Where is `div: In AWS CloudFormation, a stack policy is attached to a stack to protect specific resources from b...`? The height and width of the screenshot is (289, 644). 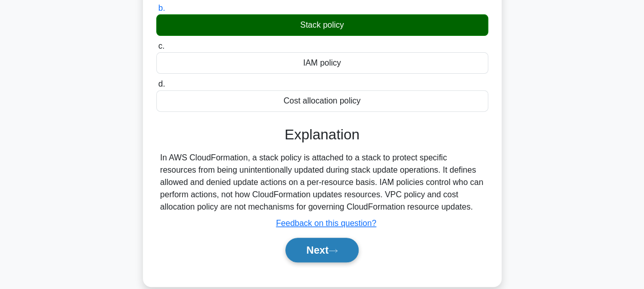 div: In AWS CloudFormation, a stack policy is attached to a stack to protect specific resources from b... is located at coordinates (323, 182).